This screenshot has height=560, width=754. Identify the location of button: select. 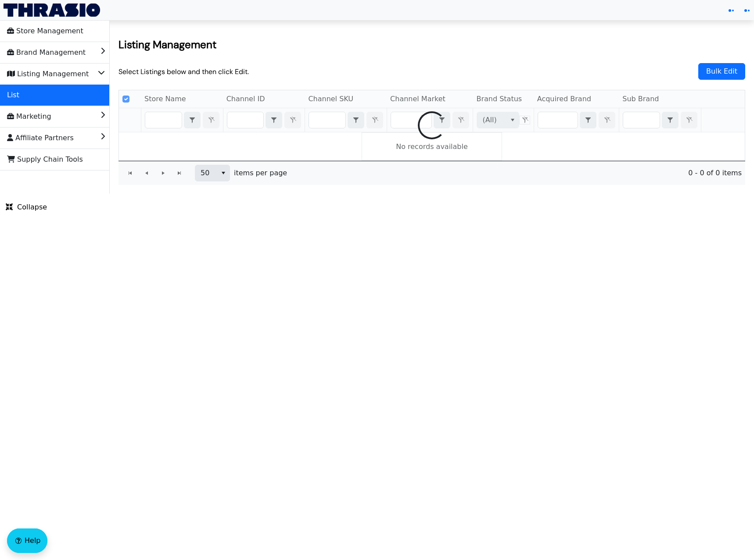
(223, 173).